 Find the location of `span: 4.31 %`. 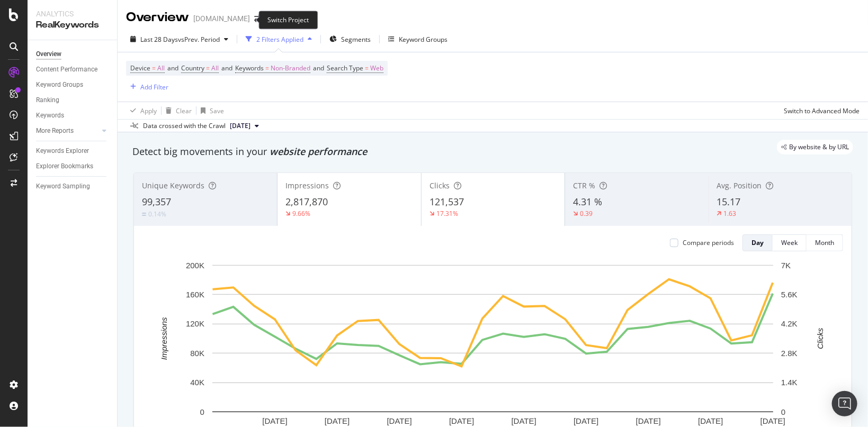

span: 4.31 % is located at coordinates (587, 201).